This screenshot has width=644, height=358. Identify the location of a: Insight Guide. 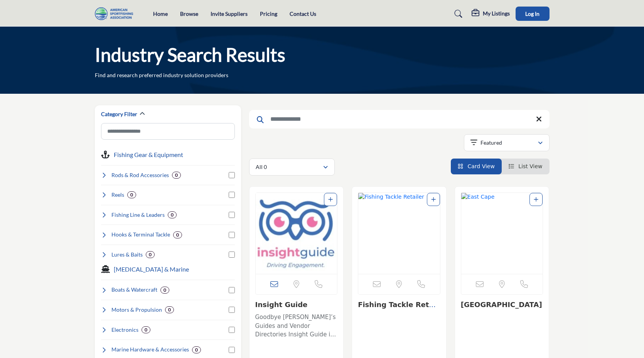
(281, 304).